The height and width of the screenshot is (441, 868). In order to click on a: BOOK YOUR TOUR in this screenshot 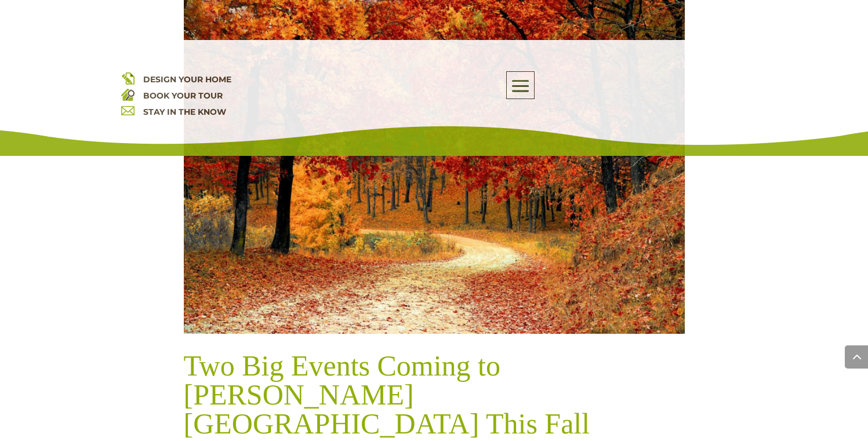, I will do `click(183, 96)`.